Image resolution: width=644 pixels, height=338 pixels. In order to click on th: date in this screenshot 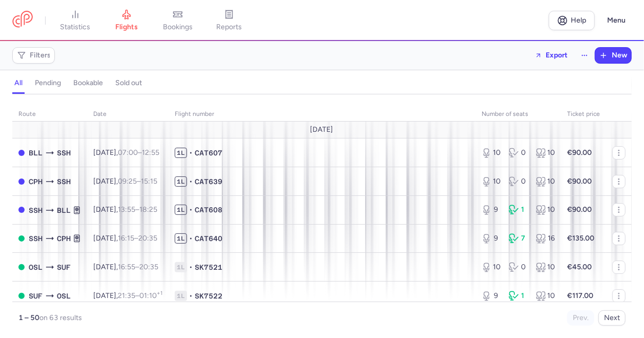, I will do `click(128, 114)`.